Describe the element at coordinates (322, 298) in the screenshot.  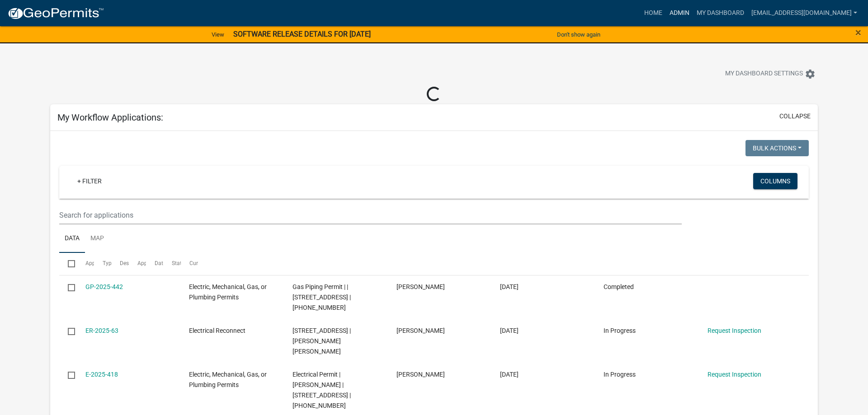
I see `span: Gas Piping Permit | | 307 MILL ST | 122-06-01-009` at that location.